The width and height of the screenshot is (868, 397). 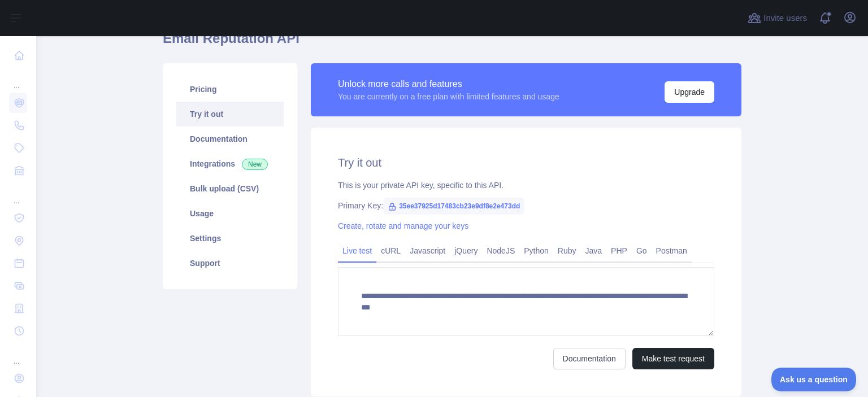 I want to click on a: Pricing, so click(x=230, y=89).